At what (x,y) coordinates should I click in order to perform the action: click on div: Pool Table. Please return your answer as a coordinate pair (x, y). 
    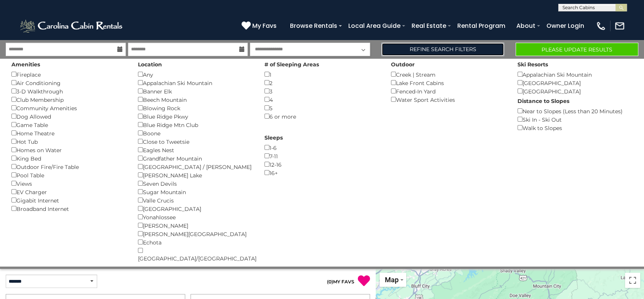
    Looking at the image, I should click on (69, 175).